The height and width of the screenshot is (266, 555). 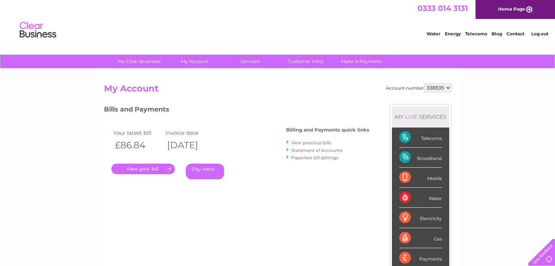 I want to click on div: Mobile, so click(x=420, y=178).